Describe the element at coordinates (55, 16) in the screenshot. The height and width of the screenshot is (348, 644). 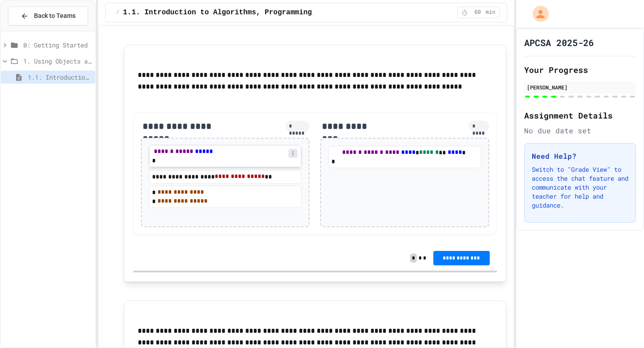
I see `span: Back to Teams` at that location.